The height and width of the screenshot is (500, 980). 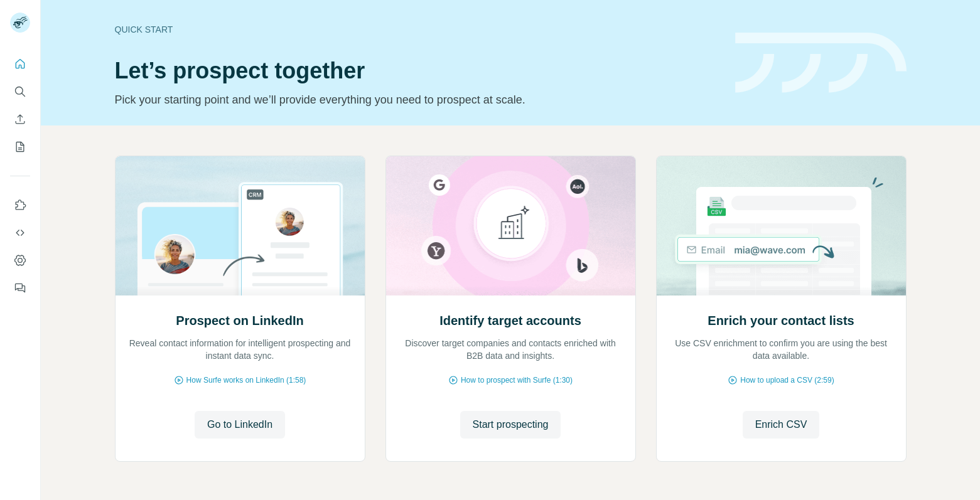 What do you see at coordinates (781, 226) in the screenshot?
I see `img: Enrich your contact lists` at bounding box center [781, 226].